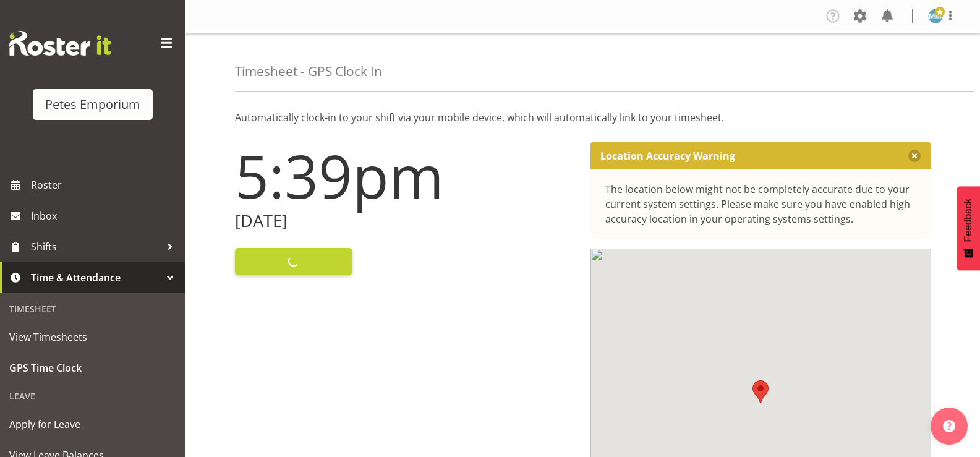  What do you see at coordinates (935, 16) in the screenshot?
I see `img: mandy-mosley3858.jpg` at bounding box center [935, 16].